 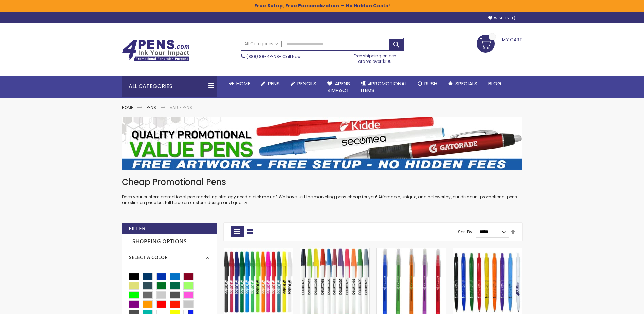 I want to click on a: Blog, so click(x=495, y=83).